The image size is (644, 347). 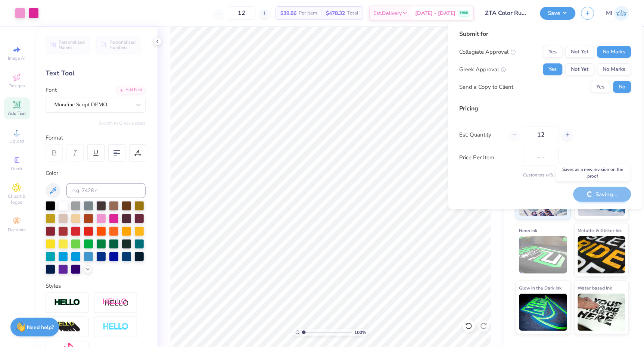 What do you see at coordinates (622, 13) in the screenshot?
I see `img: Miruna Ispas` at bounding box center [622, 13].